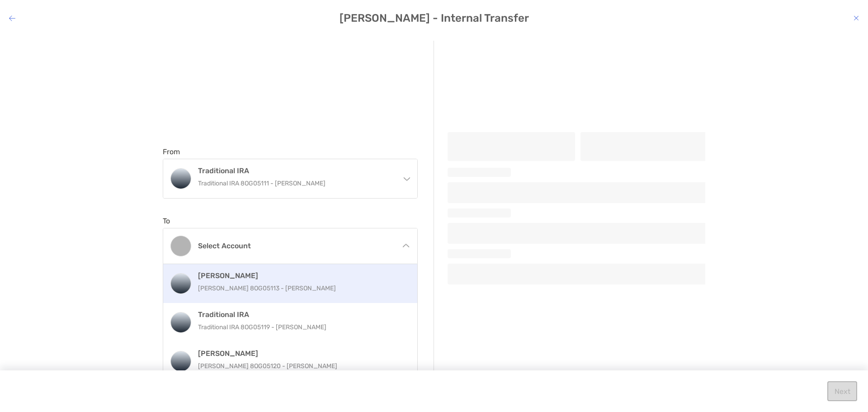 The width and height of the screenshot is (868, 412). What do you see at coordinates (171, 151) in the screenshot?
I see `label: From` at bounding box center [171, 151].